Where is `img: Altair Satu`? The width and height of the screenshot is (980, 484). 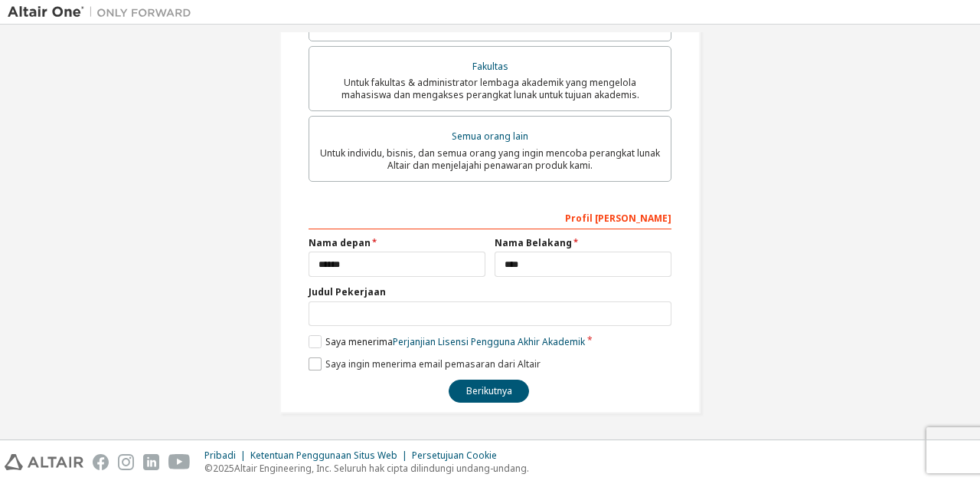
img: Altair Satu is located at coordinates (103, 12).